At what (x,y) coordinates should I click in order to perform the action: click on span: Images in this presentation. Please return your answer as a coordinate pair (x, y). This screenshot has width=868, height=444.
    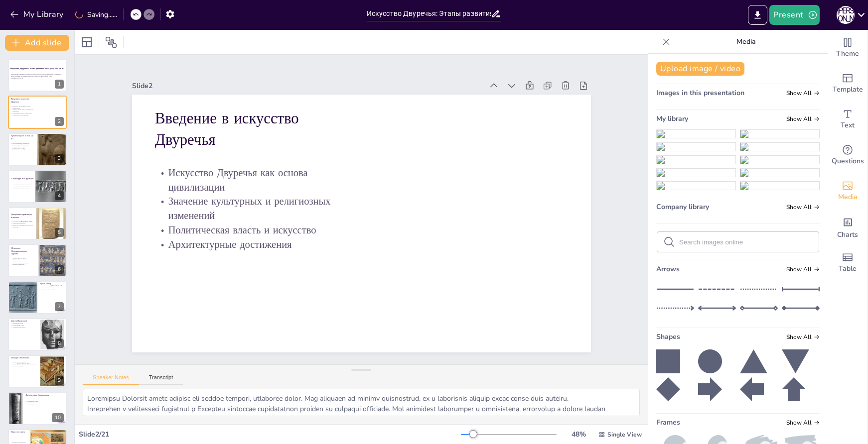
    Looking at the image, I should click on (700, 92).